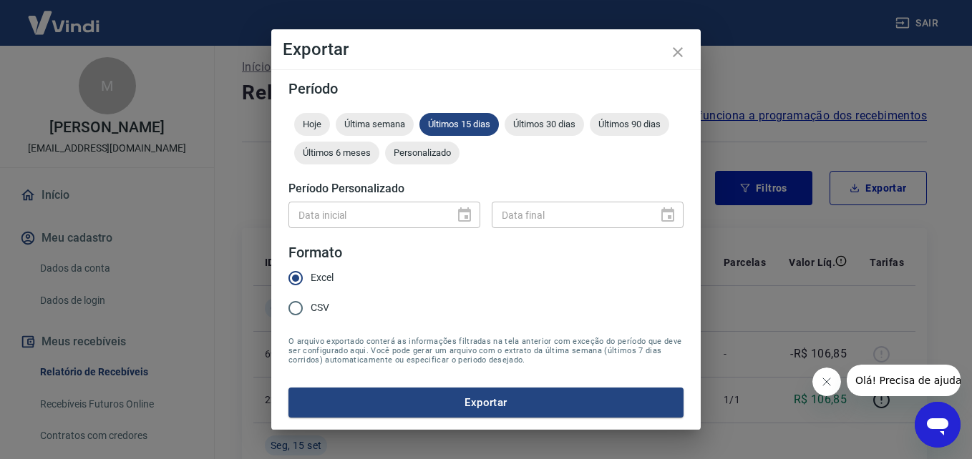  I want to click on span: Últimos 15 dias, so click(459, 124).